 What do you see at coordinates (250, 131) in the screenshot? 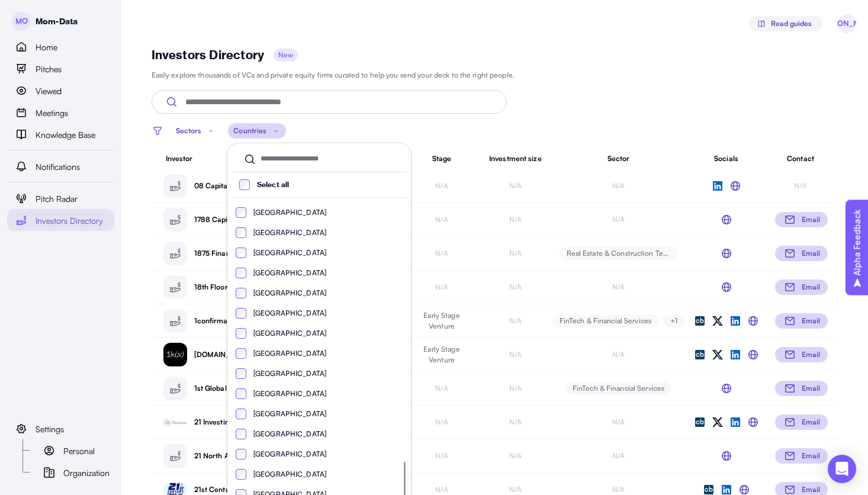
I see `p: Countries` at bounding box center [250, 131].